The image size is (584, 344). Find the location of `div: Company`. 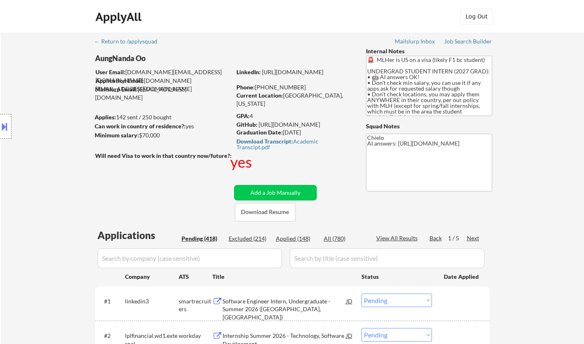

div: Company is located at coordinates (152, 277).